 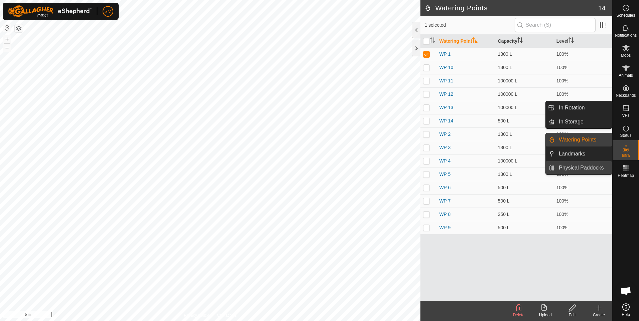 What do you see at coordinates (625, 136) in the screenshot?
I see `span: Status` at bounding box center [625, 136].